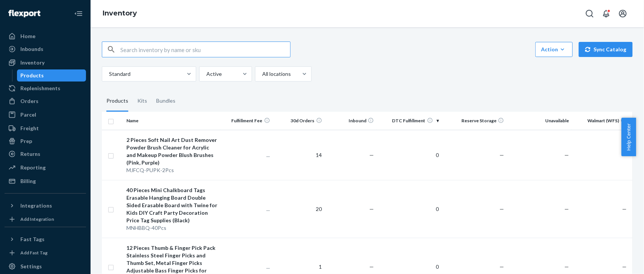  Describe the element at coordinates (45, 101) in the screenshot. I see `a: Orders` at that location.